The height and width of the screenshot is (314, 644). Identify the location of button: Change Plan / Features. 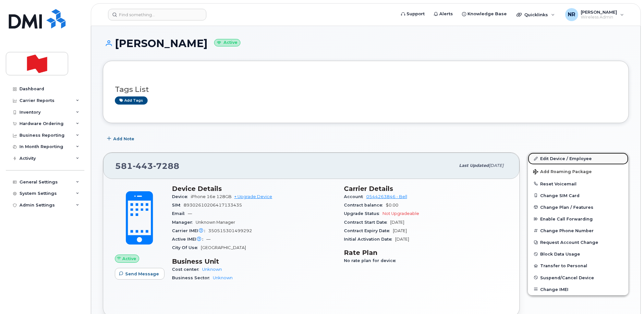
(578, 207).